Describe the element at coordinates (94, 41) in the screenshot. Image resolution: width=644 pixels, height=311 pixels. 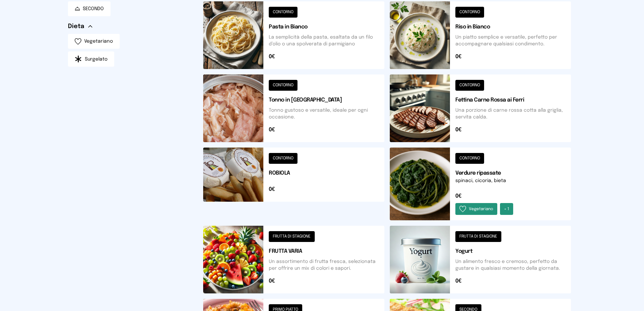
I see `button: Vegetariano` at that location.